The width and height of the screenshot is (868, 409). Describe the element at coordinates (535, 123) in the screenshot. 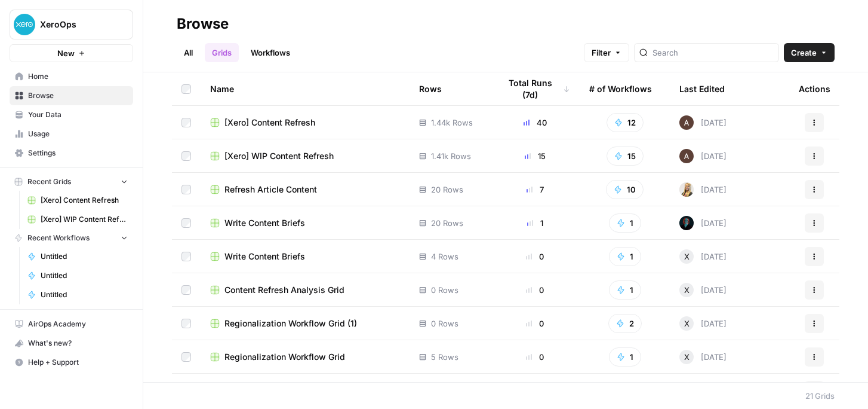

I see `div: 40` at that location.